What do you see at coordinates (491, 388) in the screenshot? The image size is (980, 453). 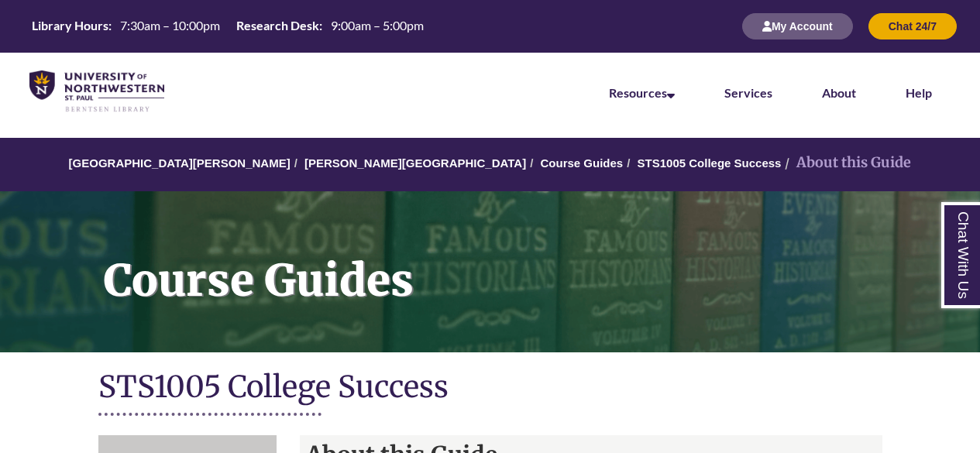 I see `h1: STS1005 College Success` at bounding box center [491, 388].